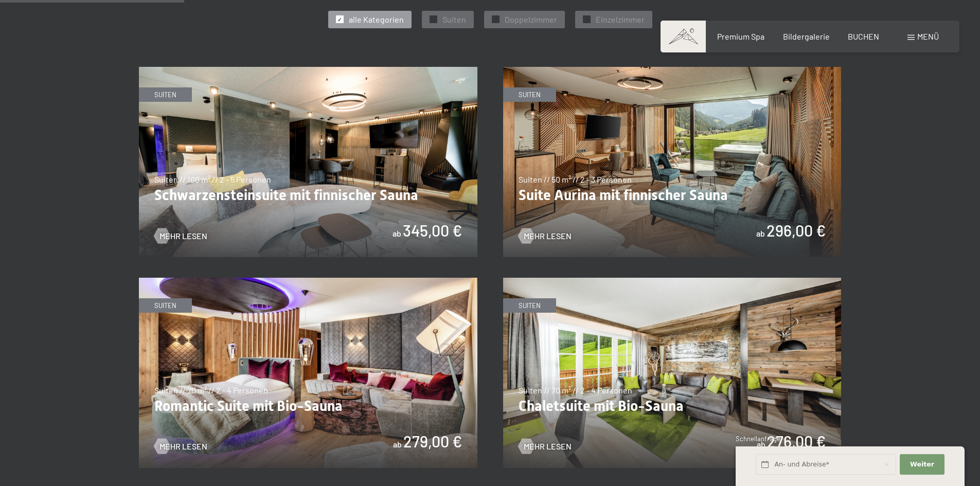 The height and width of the screenshot is (486, 980). What do you see at coordinates (922, 464) in the screenshot?
I see `span: Weiter` at bounding box center [922, 464].